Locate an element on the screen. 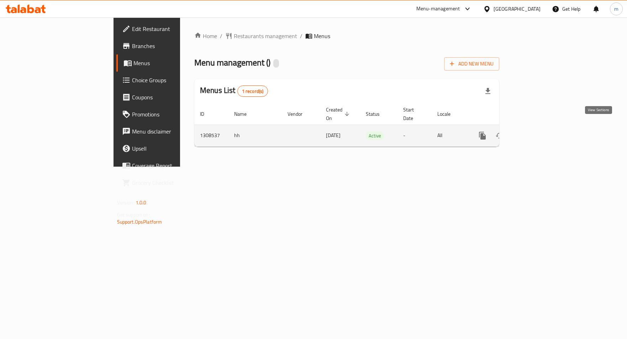 The width and height of the screenshot is (627, 339). span: Start Date is located at coordinates (413, 114).